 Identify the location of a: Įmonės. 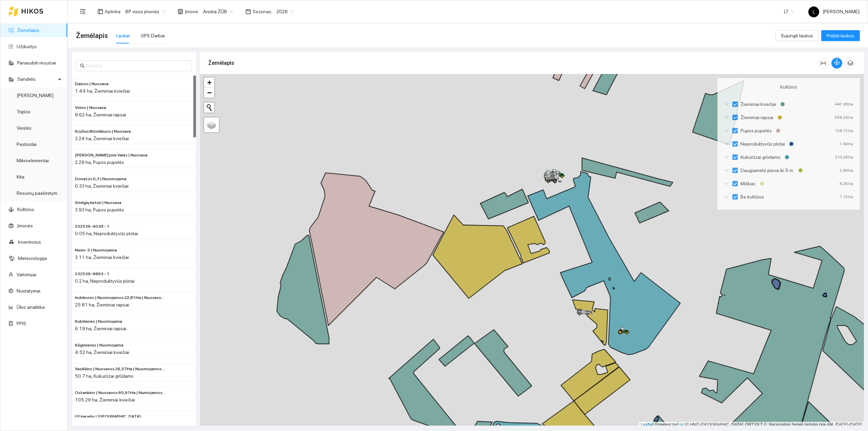
(25, 226).